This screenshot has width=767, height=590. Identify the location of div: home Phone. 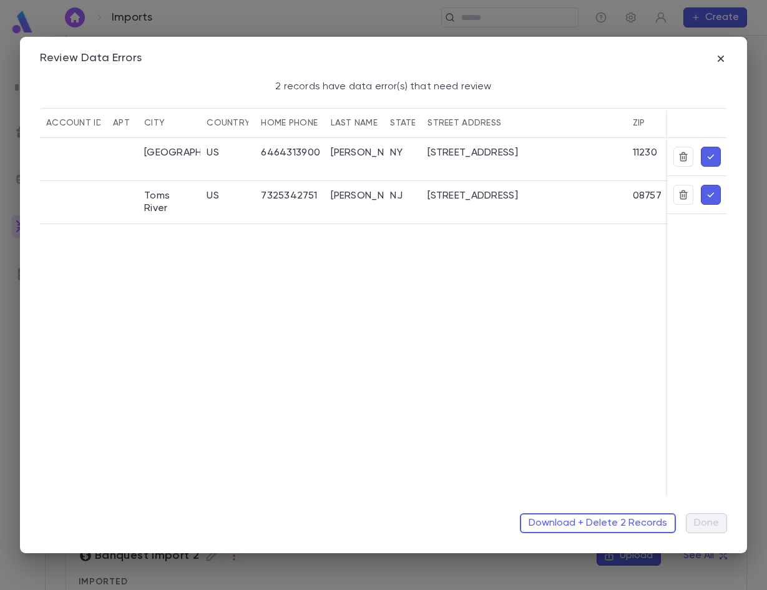
(289, 123).